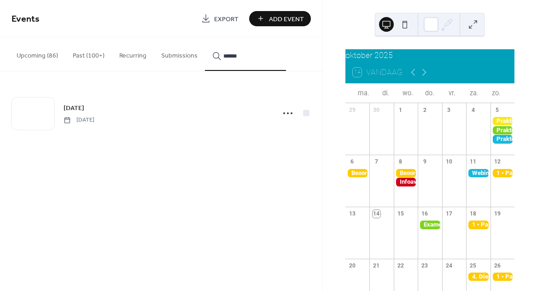 The image size is (537, 291). What do you see at coordinates (364, 93) in the screenshot?
I see `div: ma.` at bounding box center [364, 93].